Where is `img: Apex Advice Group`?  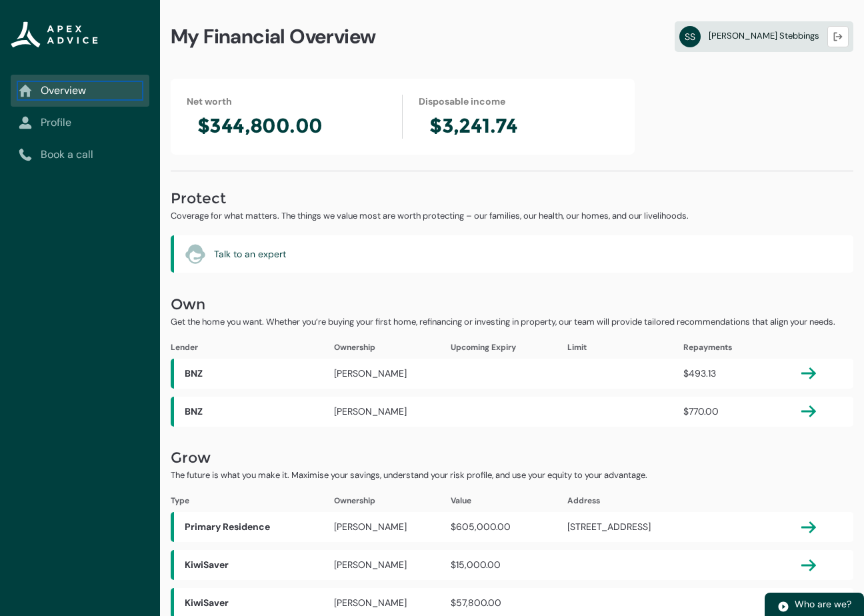 img: Apex Advice Group is located at coordinates (54, 35).